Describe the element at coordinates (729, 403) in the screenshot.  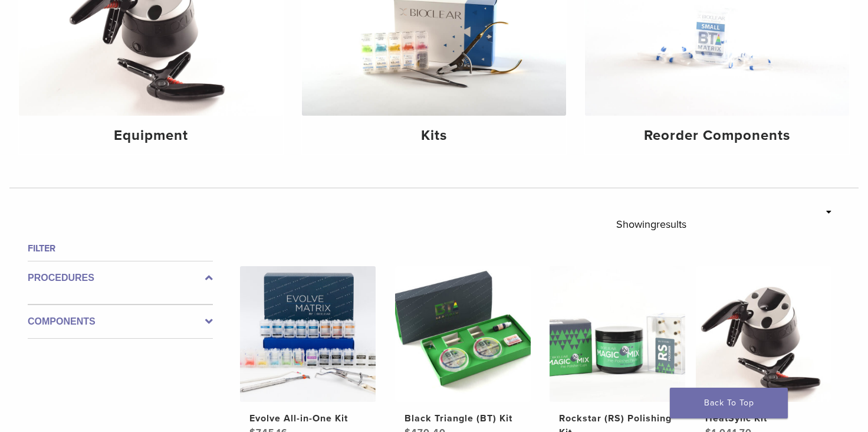
I see `a: Back To Top` at that location.